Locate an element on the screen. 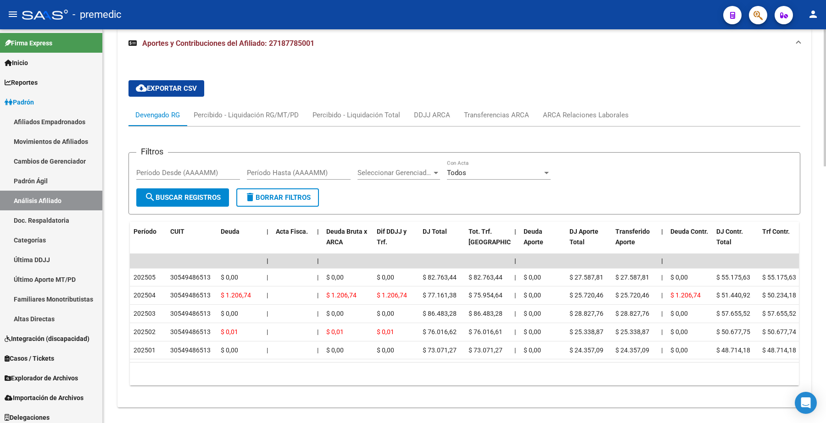  span: Todos is located at coordinates (457, 173).